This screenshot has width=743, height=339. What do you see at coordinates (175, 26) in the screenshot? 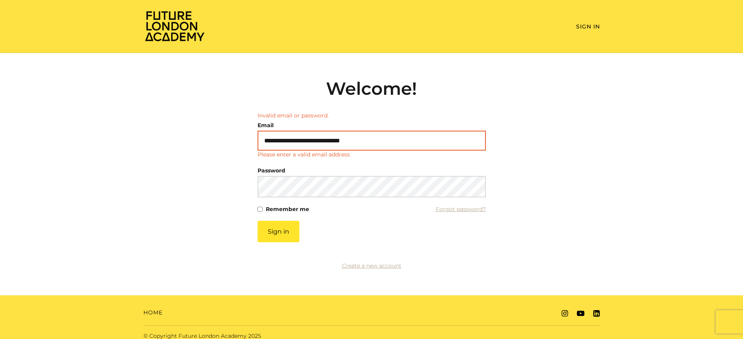
I see `img: Home Page` at bounding box center [175, 26].